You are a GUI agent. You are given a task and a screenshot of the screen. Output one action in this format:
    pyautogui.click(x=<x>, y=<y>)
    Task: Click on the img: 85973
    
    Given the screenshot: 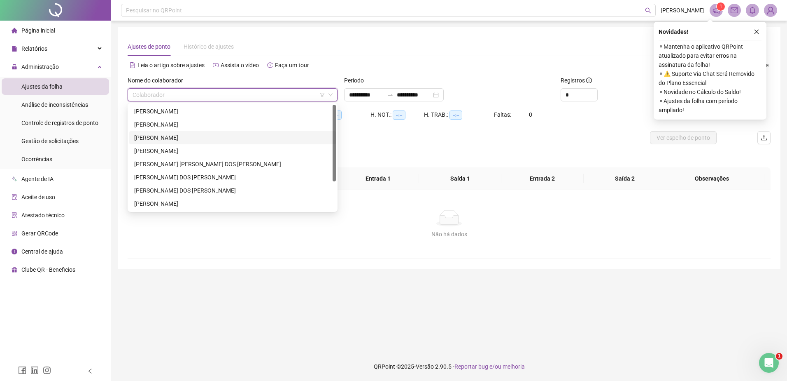 What is the action you would take?
    pyautogui.click(x=771, y=10)
    